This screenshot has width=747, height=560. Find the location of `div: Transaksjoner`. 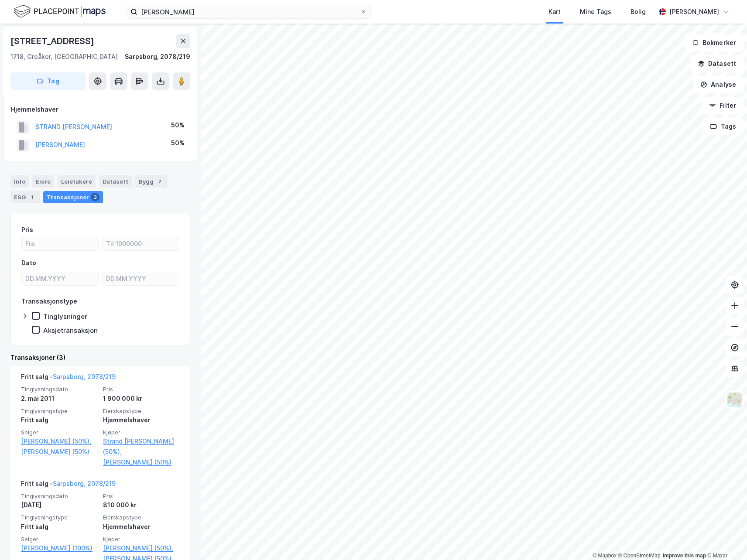

div: Transaksjoner is located at coordinates (73, 197).